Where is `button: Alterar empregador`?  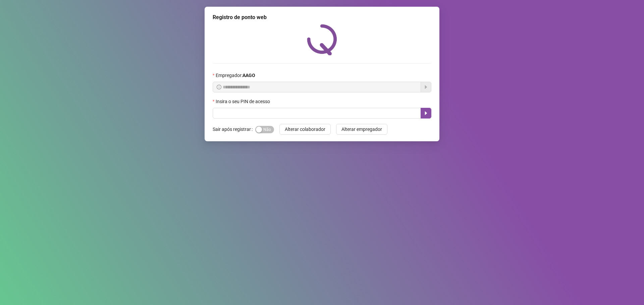 button: Alterar empregador is located at coordinates (361, 129).